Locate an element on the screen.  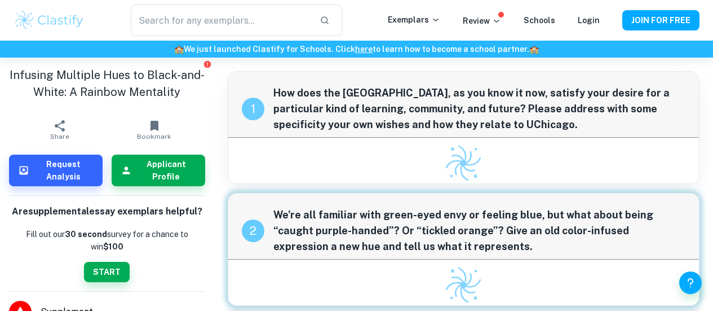
h1: Infusing Multiple Hues to Black-and-White: A Rainbow Mentality is located at coordinates (107, 83).